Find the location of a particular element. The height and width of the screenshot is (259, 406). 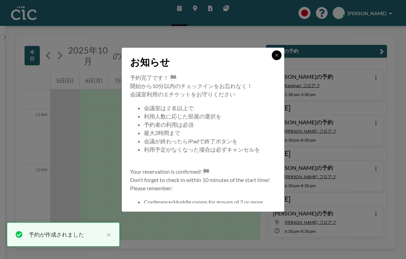

div: 予約が作成されました is located at coordinates (66, 235).